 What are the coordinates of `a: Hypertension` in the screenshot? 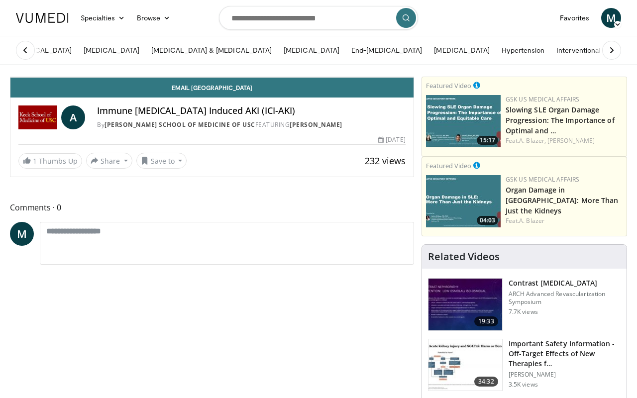 It's located at (523, 50).